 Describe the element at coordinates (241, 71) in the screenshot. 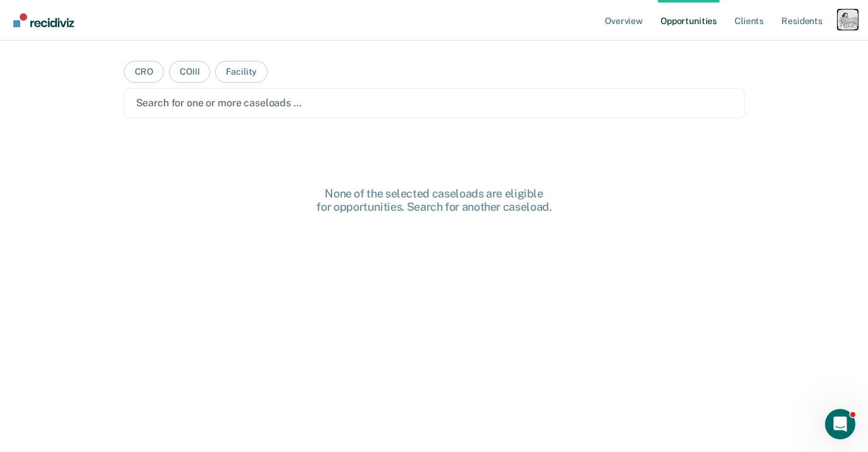

I see `button: Facility` at that location.